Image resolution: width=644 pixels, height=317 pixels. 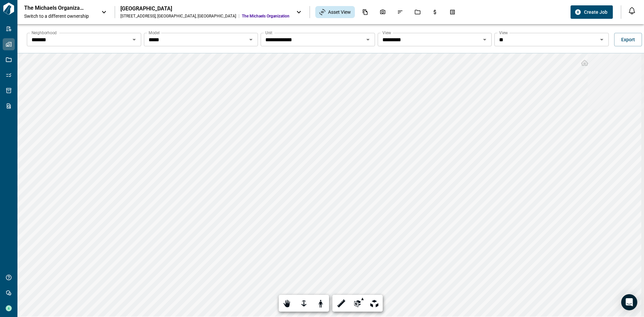 What do you see at coordinates (418, 12) in the screenshot?
I see `div: Jobs` at bounding box center [418, 12].